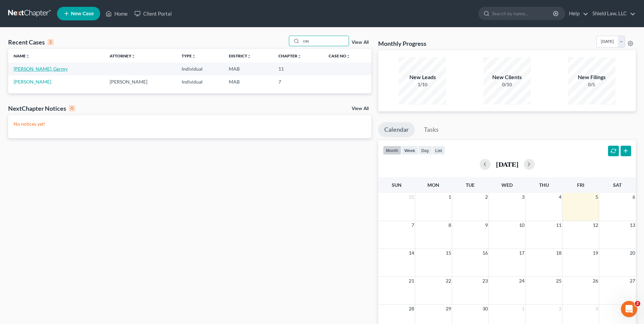 This screenshot has width=644, height=324. Describe the element at coordinates (595, 281) in the screenshot. I see `span: 26` at that location.